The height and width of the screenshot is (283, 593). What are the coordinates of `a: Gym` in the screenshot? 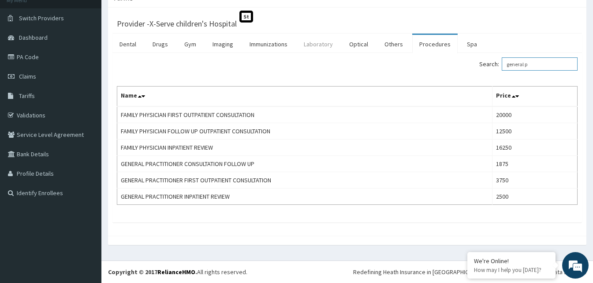 It's located at (190, 44).